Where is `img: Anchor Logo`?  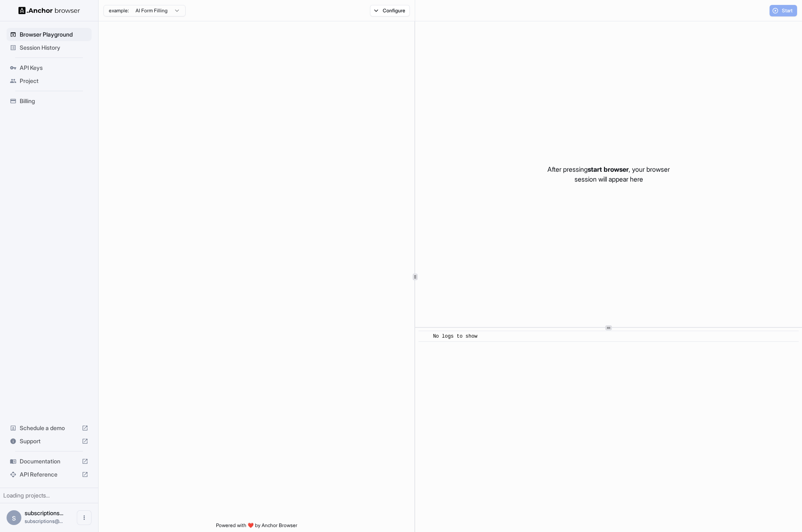
img: Anchor Logo is located at coordinates (50, 10).